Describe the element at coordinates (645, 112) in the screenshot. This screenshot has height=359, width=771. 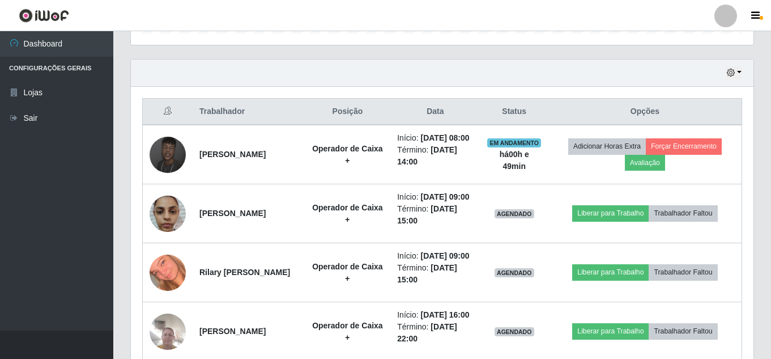
I see `th: Opções` at that location.